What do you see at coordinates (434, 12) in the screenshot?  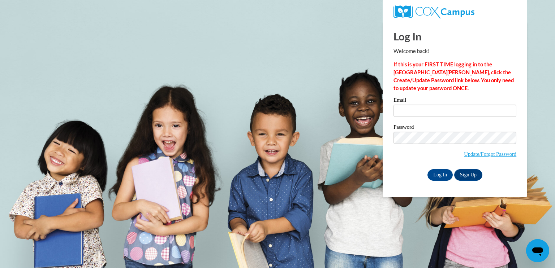 I see `img: COX Campus` at bounding box center [434, 12].